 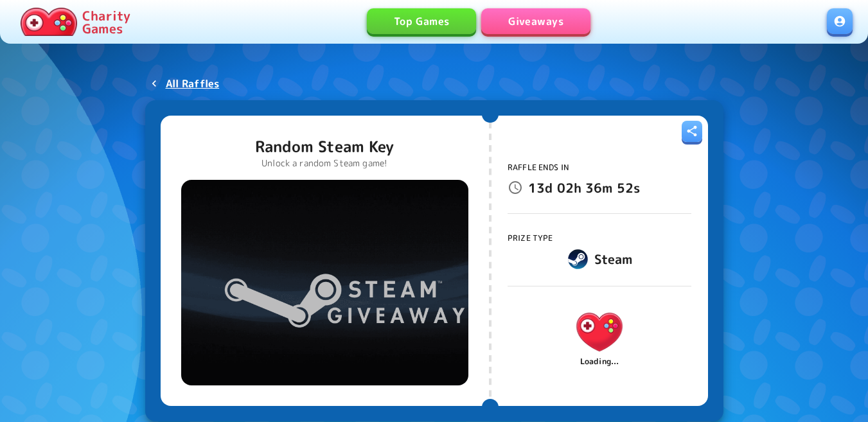 What do you see at coordinates (193, 84) in the screenshot?
I see `p: All Raffles` at bounding box center [193, 84].